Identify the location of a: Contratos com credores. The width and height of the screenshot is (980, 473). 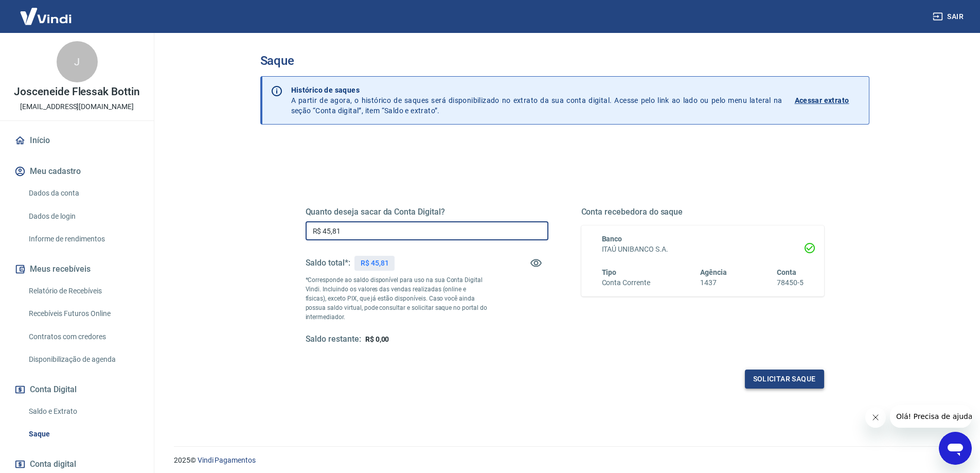
(83, 337).